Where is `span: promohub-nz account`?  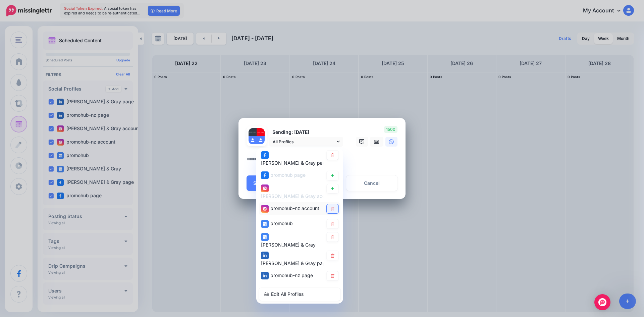
span: promohub-nz account is located at coordinates (295, 208).